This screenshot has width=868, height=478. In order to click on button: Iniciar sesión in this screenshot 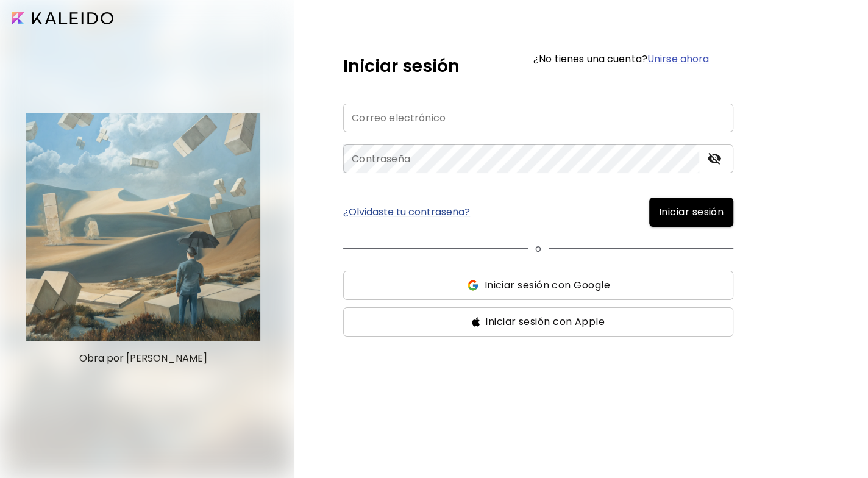, I will do `click(692, 212)`.